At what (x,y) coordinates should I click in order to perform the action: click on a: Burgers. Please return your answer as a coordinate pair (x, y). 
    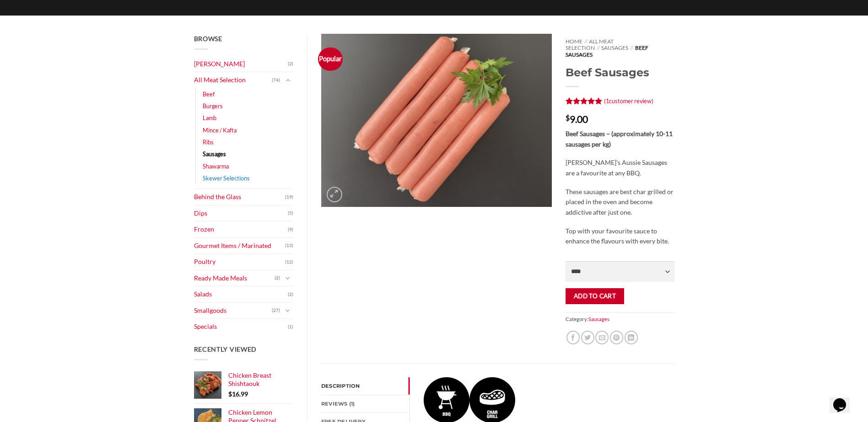
    Looking at the image, I should click on (213, 106).